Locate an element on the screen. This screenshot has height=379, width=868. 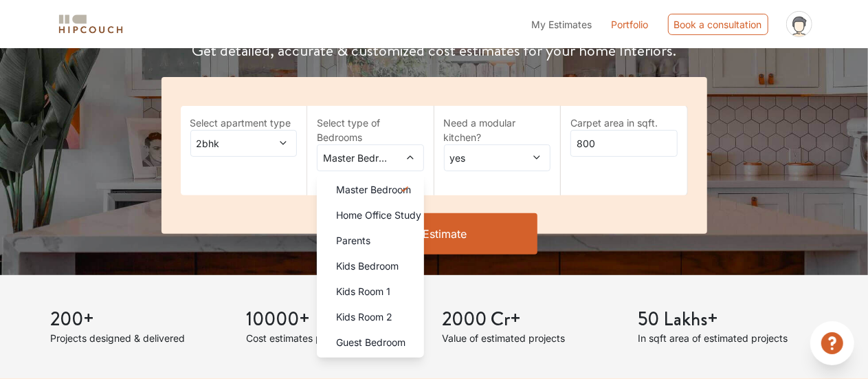
input: Enter area sqft is located at coordinates (624, 143).